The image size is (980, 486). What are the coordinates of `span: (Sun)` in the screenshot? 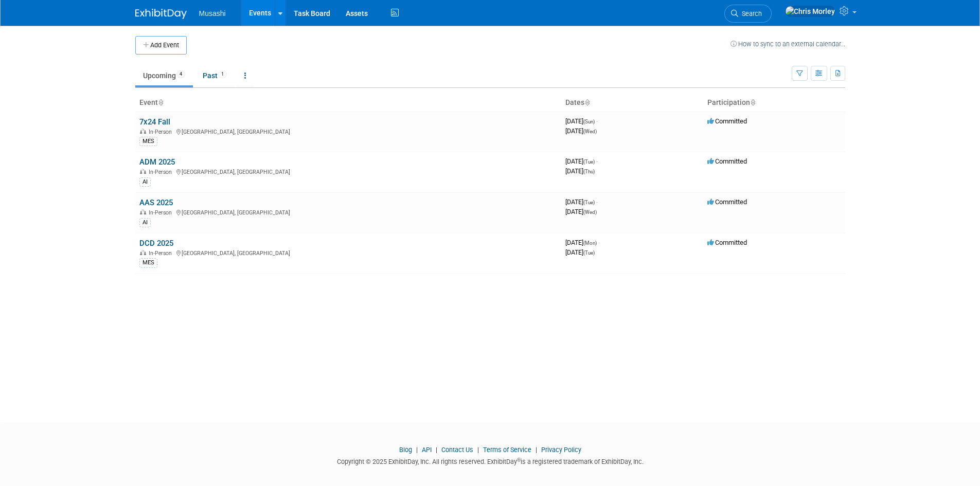 It's located at (589, 121).